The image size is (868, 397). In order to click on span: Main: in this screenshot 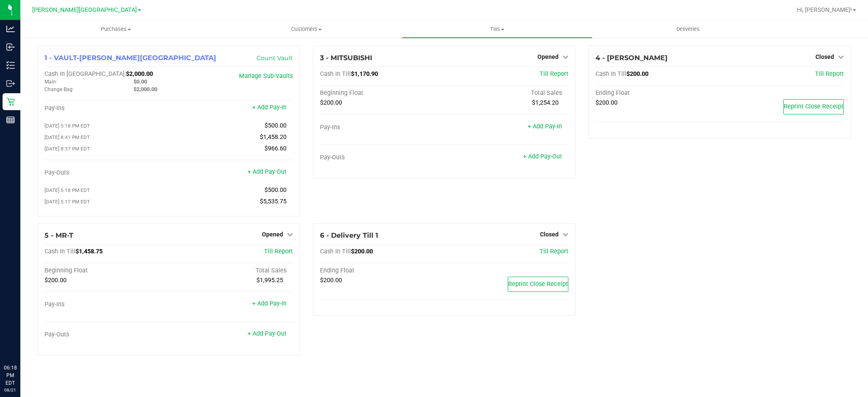, I will do `click(51, 82)`.